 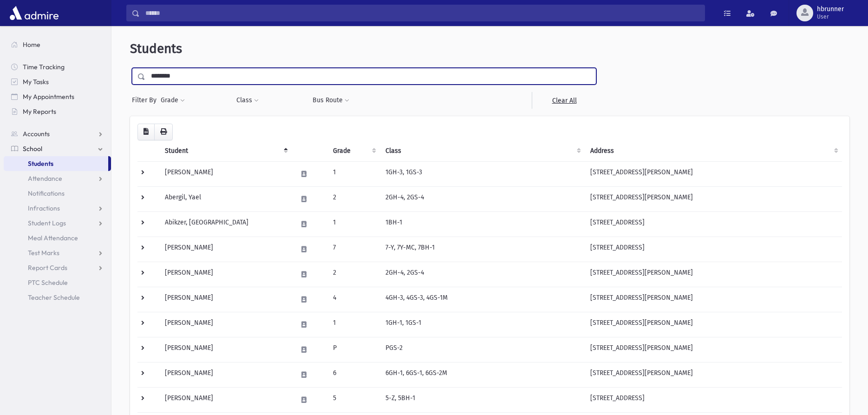 I want to click on button: Bus Route, so click(x=331, y=101).